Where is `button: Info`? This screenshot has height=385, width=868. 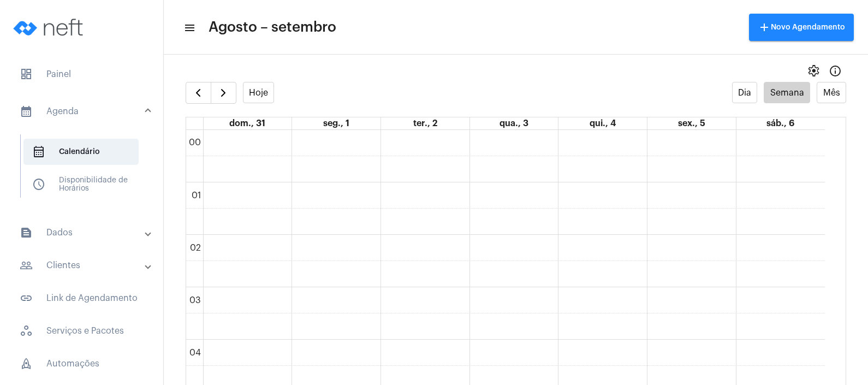
button: Info is located at coordinates (835, 71).